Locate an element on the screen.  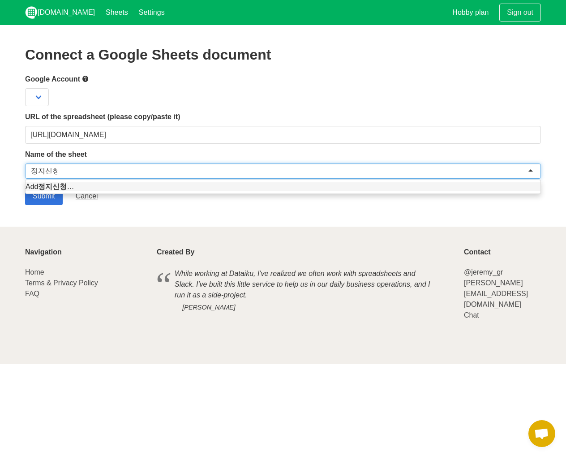
p: Contact is located at coordinates (503, 252).